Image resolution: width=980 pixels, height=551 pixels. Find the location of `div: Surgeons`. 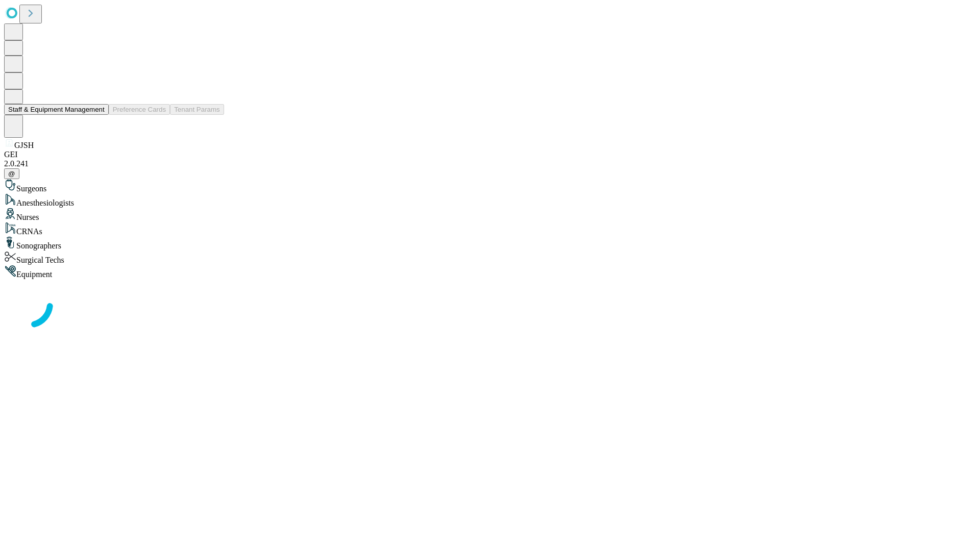

div: Surgeons is located at coordinates (490, 187).